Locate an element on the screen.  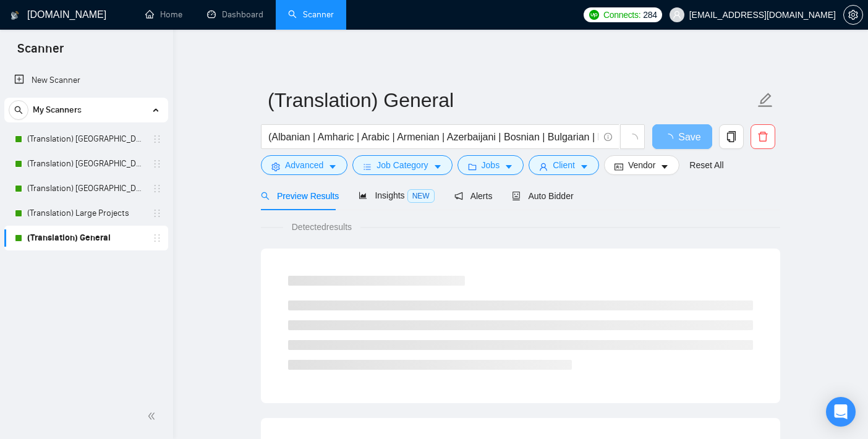
a: dashboardDashboard is located at coordinates (235, 14).